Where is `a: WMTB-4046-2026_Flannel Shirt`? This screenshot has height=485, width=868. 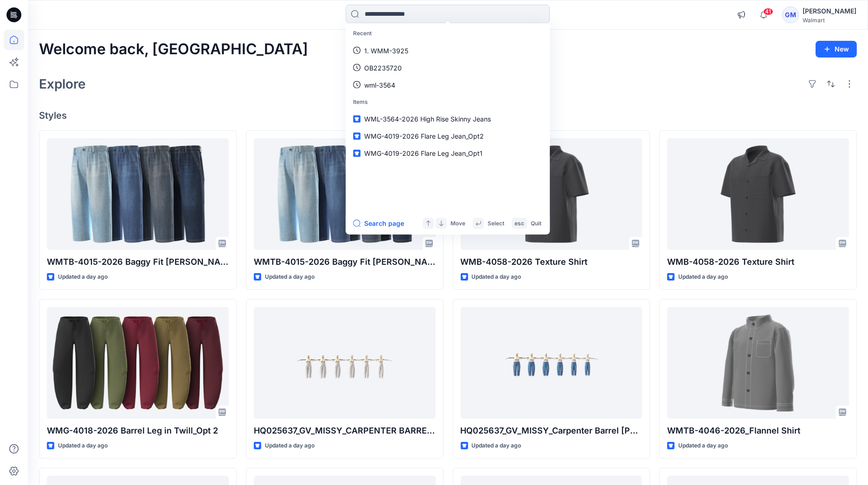 a: WMTB-4046-2026_Flannel Shirt is located at coordinates (758, 363).